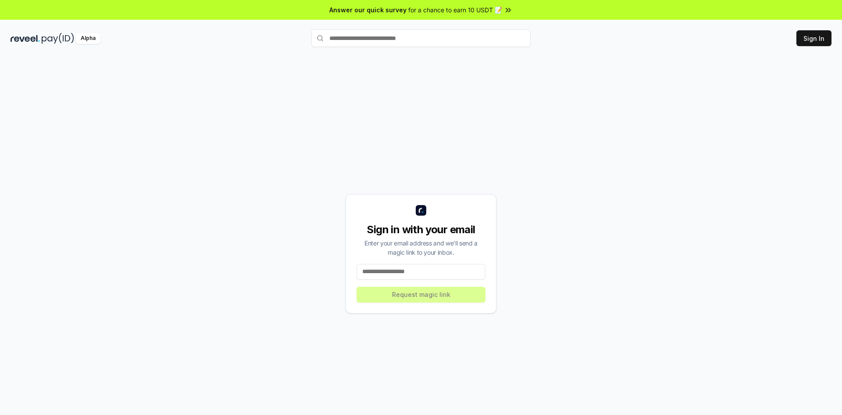  Describe the element at coordinates (25, 38) in the screenshot. I see `img: reveel_dark` at that location.